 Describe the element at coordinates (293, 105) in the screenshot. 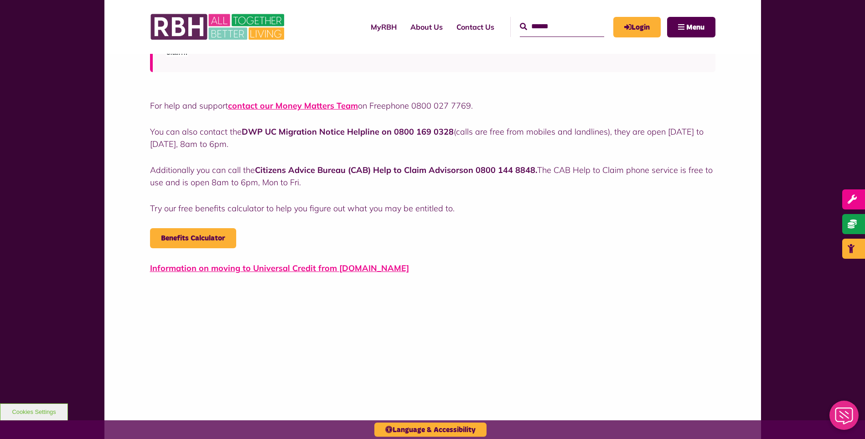

I see `a: contact our Money Matters Team` at that location.